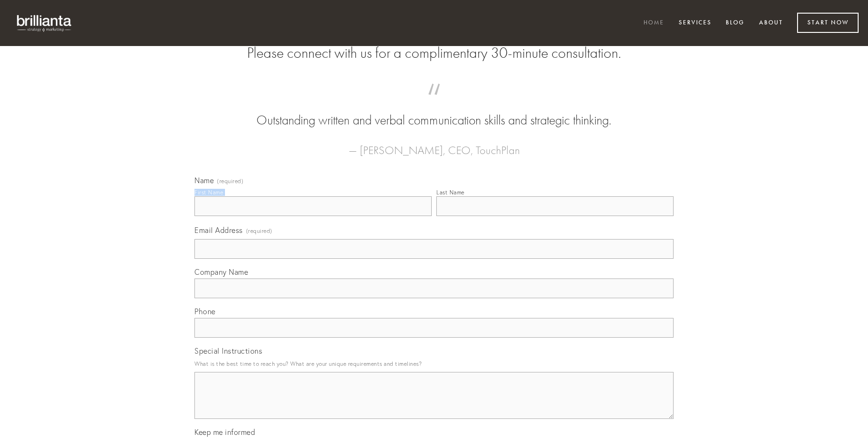 This screenshot has height=441, width=868. I want to click on div: Last Name, so click(450, 192).